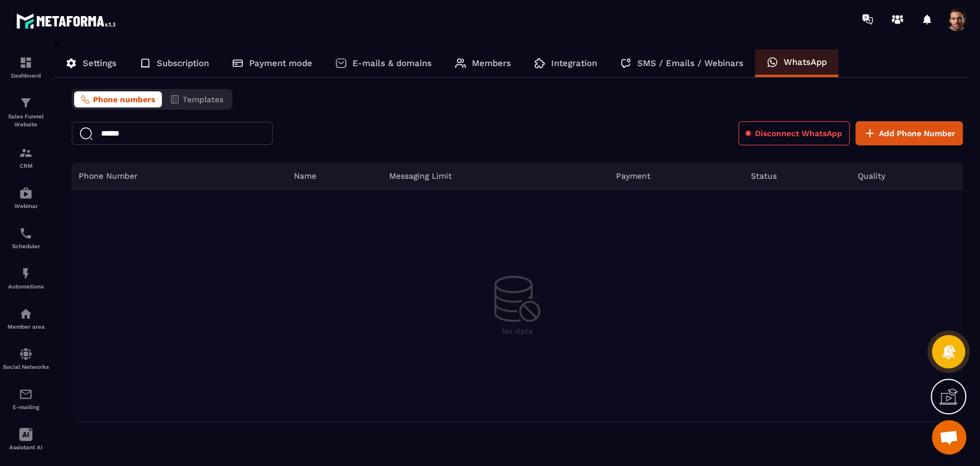  Describe the element at coordinates (799, 133) in the screenshot. I see `span: Disconnect WhatsApp` at that location.